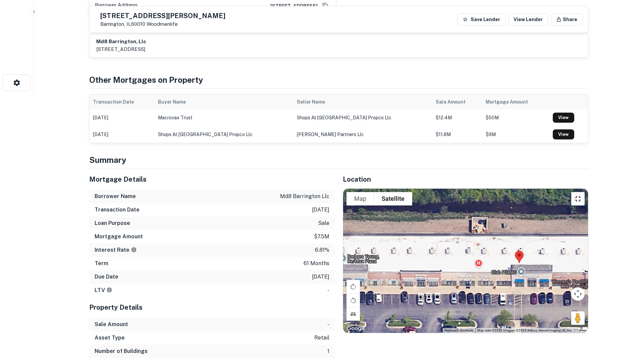  I want to click on svg: LTVs displayed on the website are for informational purposes only and may be reported incorrectly..., so click(109, 290).